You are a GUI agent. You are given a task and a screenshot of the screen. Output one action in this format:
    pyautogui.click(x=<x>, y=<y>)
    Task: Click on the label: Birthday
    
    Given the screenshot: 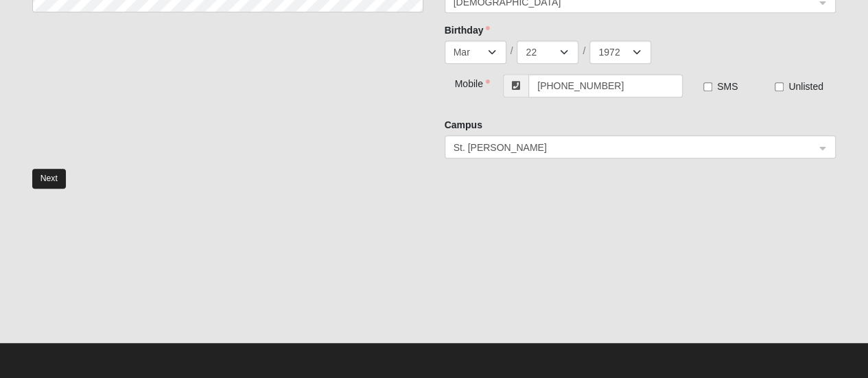 What is the action you would take?
    pyautogui.click(x=467, y=30)
    